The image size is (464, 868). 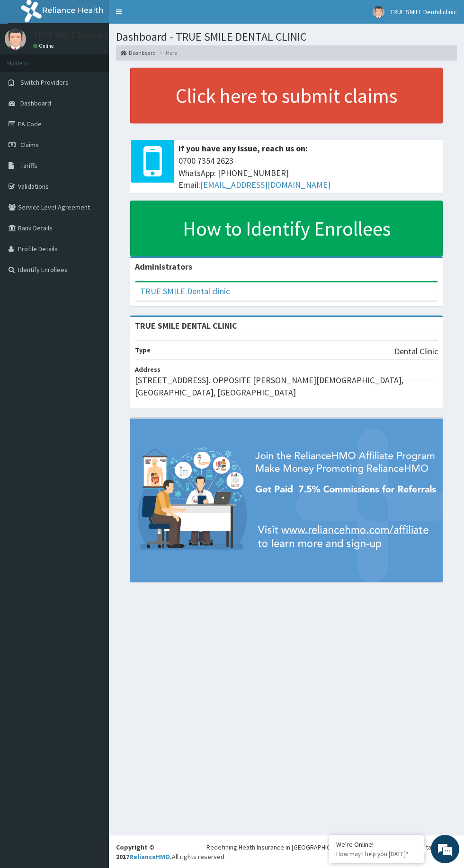 What do you see at coordinates (138, 53) in the screenshot?
I see `a: Dashboard` at bounding box center [138, 53].